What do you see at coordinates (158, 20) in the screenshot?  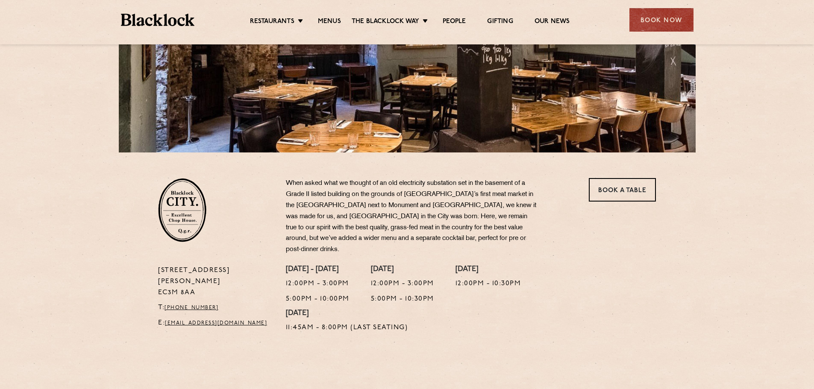 I see `img: BL_Textured_Logo-footer-cropped.svg` at bounding box center [158, 20].